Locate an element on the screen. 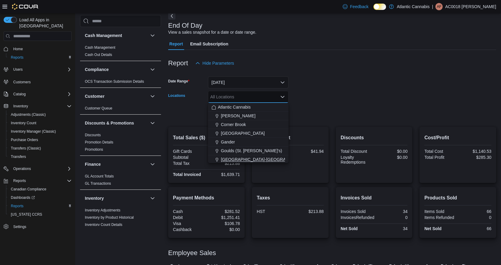 This screenshot has width=501, height=265. a: Adjustments (Classic) is located at coordinates (28, 115).